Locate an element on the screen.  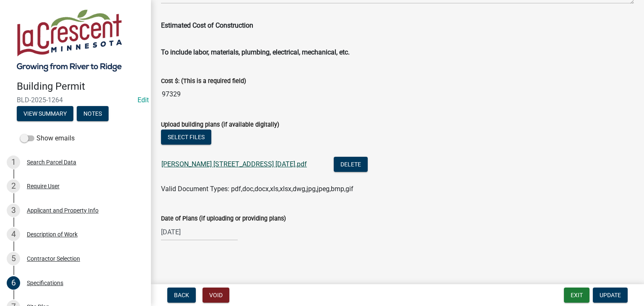
div: 4 is located at coordinates (13, 234).